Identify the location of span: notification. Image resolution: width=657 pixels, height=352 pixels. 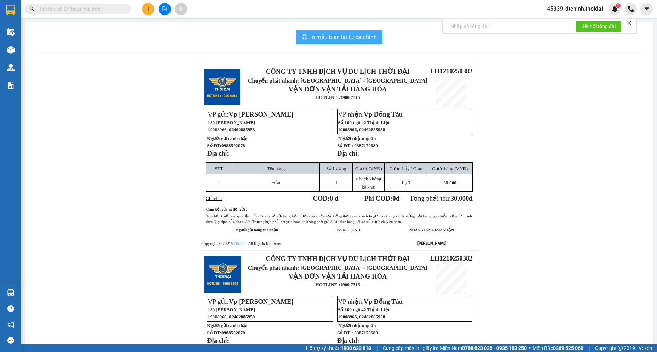
(11, 324).